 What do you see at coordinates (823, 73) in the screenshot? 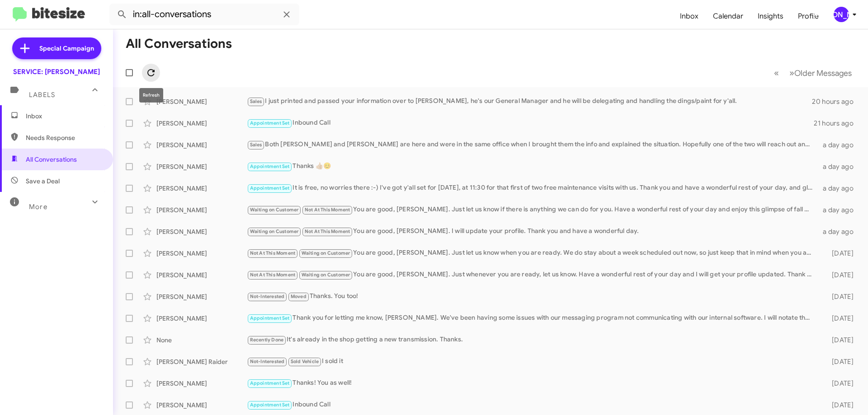
I see `span: Older Messages` at bounding box center [823, 73].